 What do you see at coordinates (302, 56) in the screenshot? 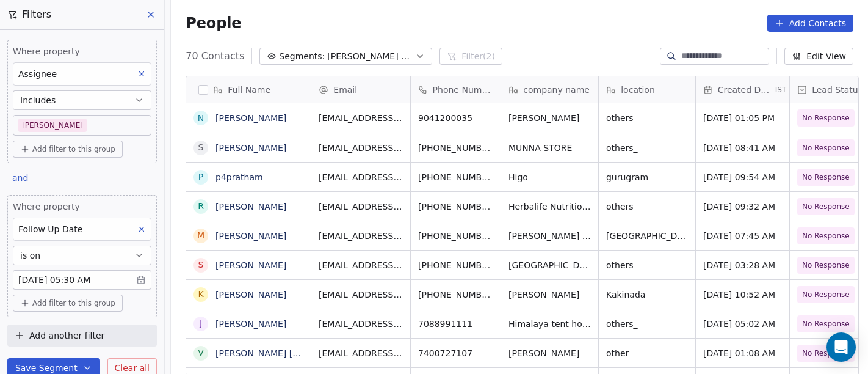
I see `span: Segments:` at bounding box center [302, 56].